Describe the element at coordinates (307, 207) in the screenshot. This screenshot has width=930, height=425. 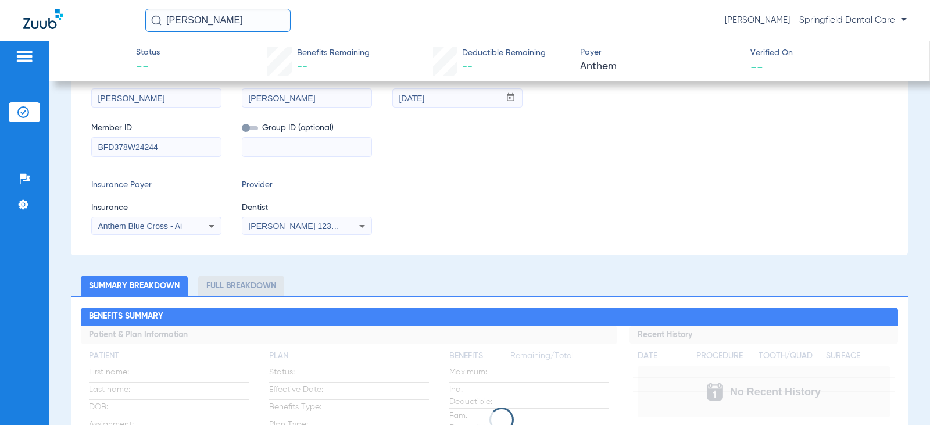
I see `span: Dentist` at that location.